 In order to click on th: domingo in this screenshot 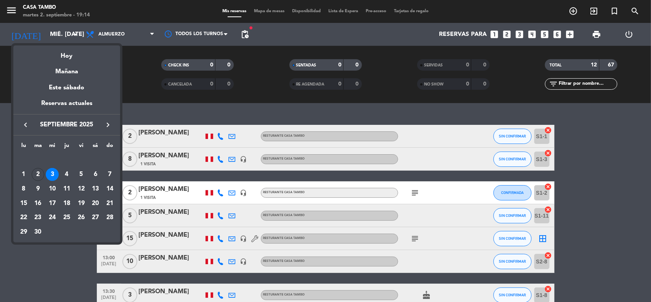, I will do `click(110, 147)`.